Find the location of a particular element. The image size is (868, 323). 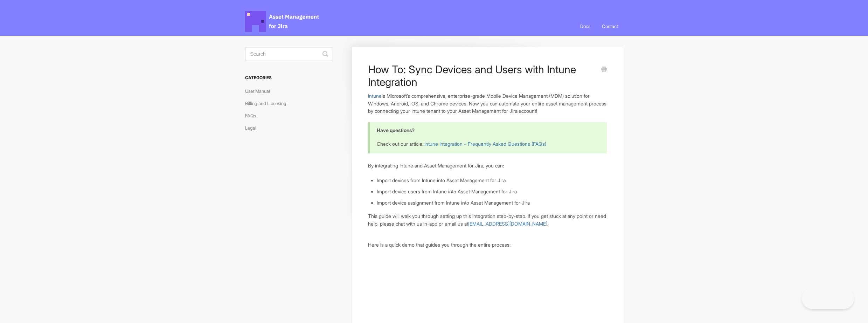

a: Contact is located at coordinates (610, 26).